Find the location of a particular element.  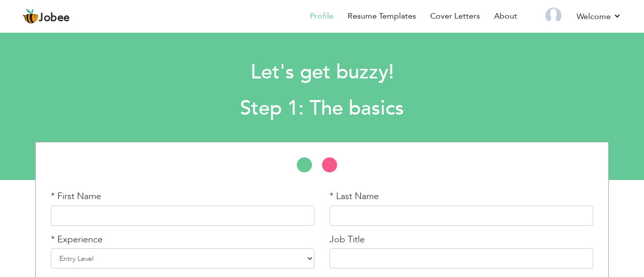

img: Profile Img is located at coordinates (554, 15).